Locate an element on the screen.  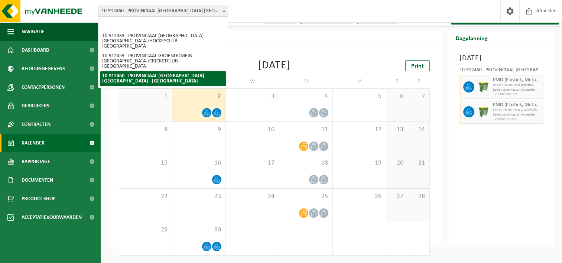
td: W is located at coordinates (253, 82).